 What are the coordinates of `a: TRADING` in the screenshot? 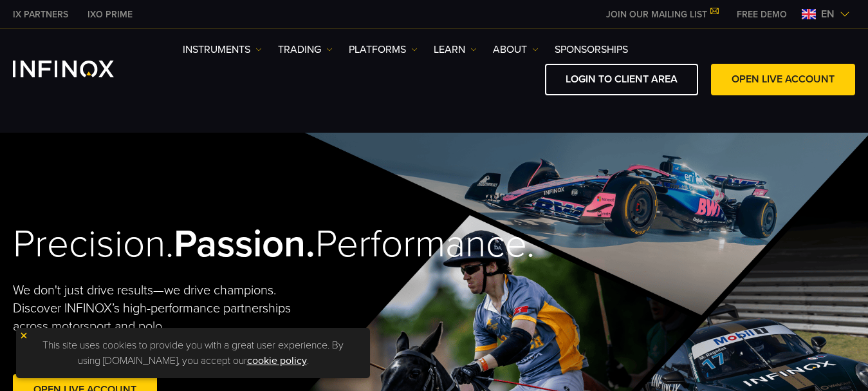 It's located at (305, 49).